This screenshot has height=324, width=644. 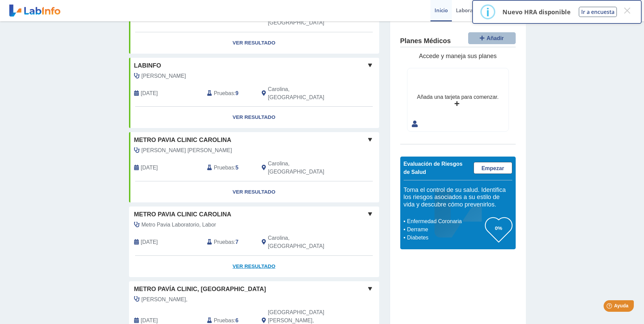 I want to click on div: Añada una tarjeta para comenzar., so click(x=458, y=97).